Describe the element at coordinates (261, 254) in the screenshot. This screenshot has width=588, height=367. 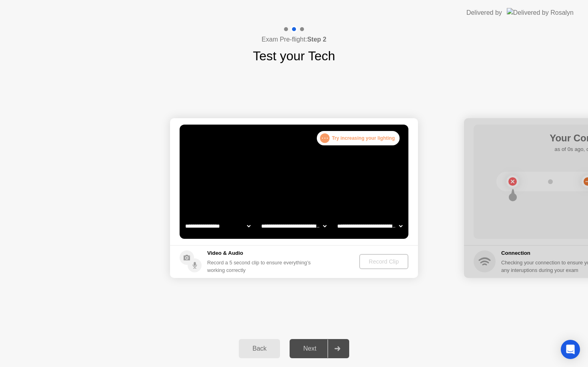
I see `h5: Video & Audio` at that location.